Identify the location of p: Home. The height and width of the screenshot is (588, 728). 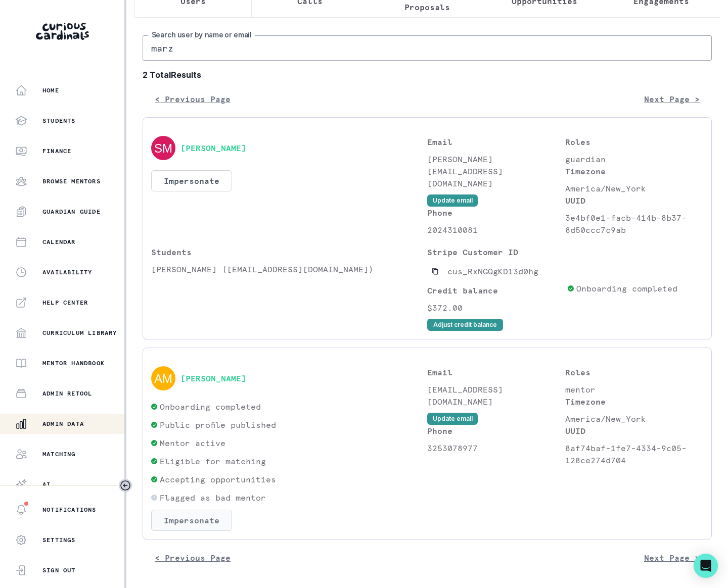
(50, 91).